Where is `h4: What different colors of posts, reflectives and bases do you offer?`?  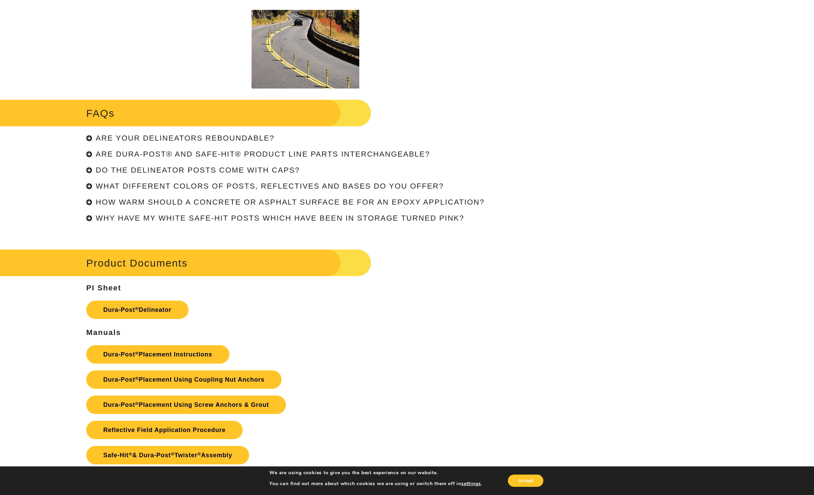
h4: What different colors of posts, reflectives and bases do you offer? is located at coordinates (270, 186).